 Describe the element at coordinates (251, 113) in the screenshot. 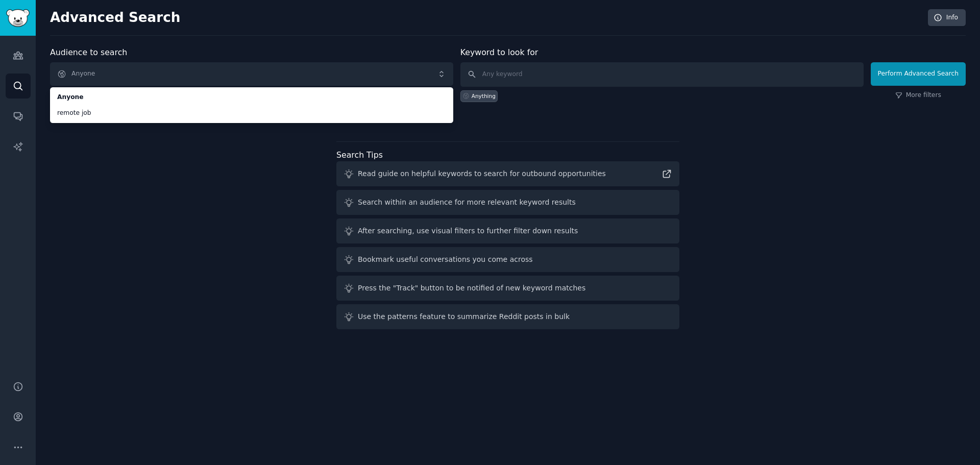

I see `span: remote job` at that location.